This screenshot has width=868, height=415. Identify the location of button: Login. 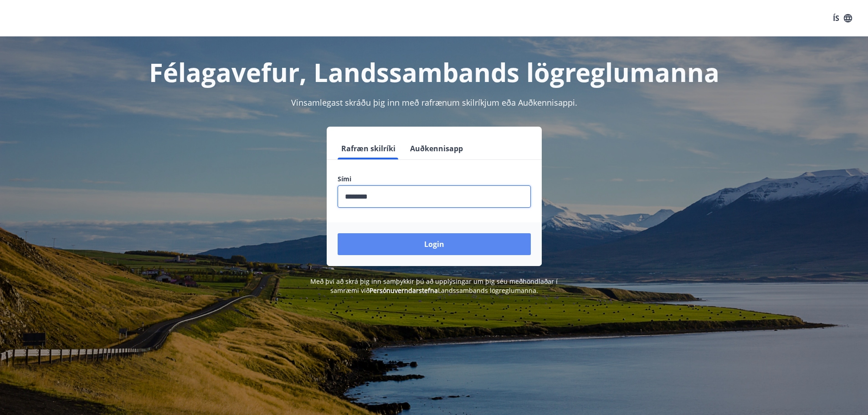
(434, 244).